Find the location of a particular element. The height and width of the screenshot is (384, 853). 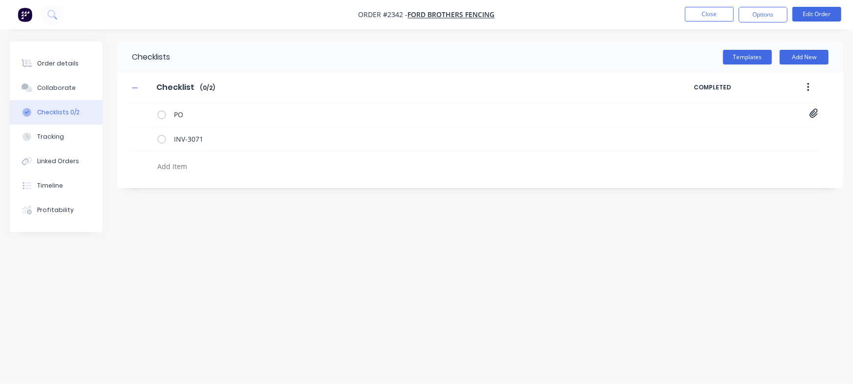

textarea: PO is located at coordinates (410, 114).